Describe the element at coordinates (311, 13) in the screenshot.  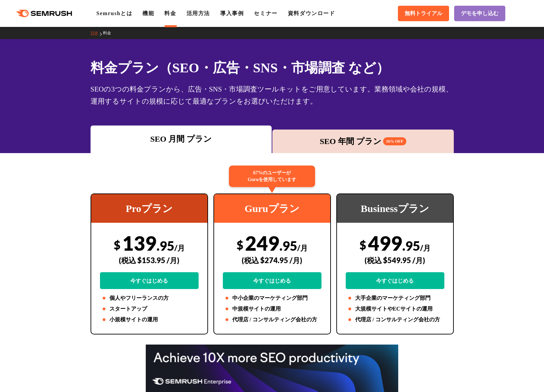
I see `a: 資料ダウンロード` at that location.